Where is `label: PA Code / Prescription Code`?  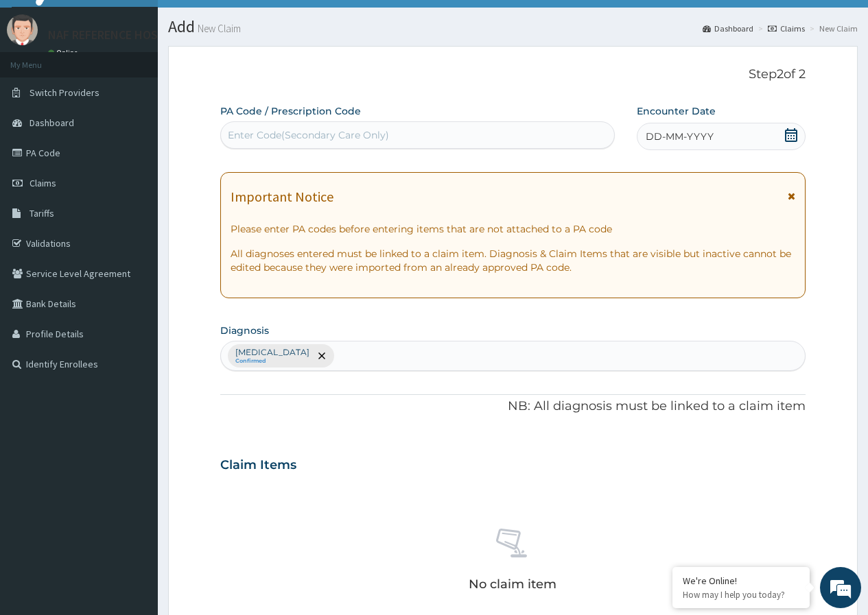 label: PA Code / Prescription Code is located at coordinates (290, 111).